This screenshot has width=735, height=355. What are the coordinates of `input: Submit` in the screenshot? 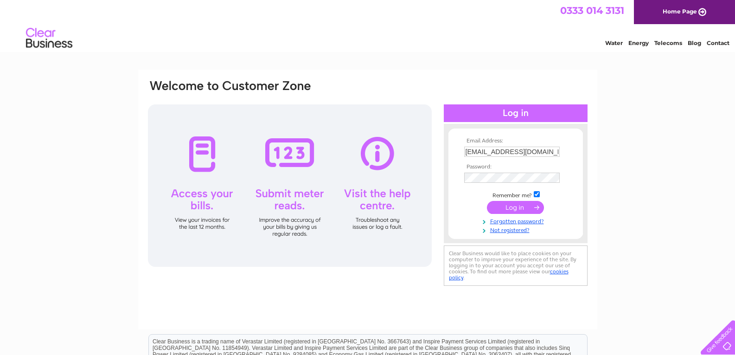 It's located at (515, 207).